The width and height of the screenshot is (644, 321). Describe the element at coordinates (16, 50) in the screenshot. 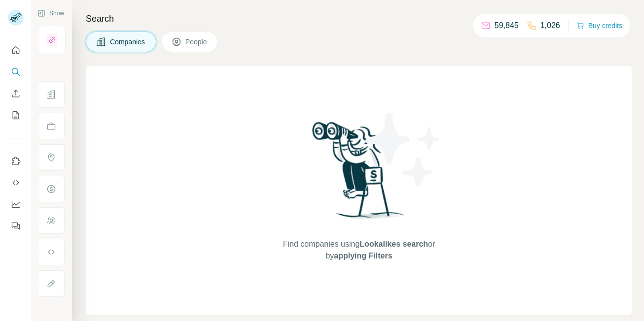

I see `button: Quick start` at that location.